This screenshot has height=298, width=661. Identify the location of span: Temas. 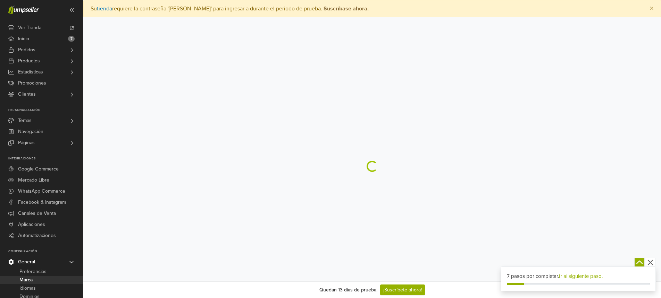
(25, 121).